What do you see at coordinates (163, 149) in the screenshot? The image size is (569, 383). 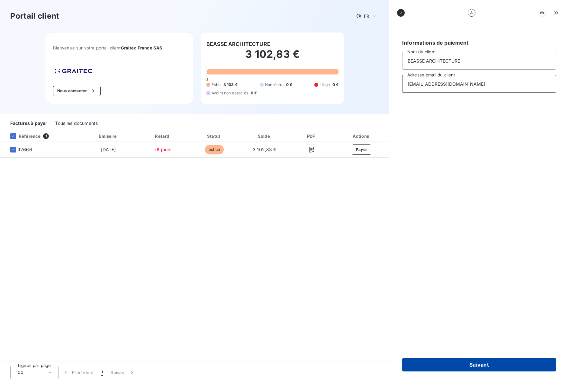 I see `span: +6 jours` at bounding box center [163, 149].